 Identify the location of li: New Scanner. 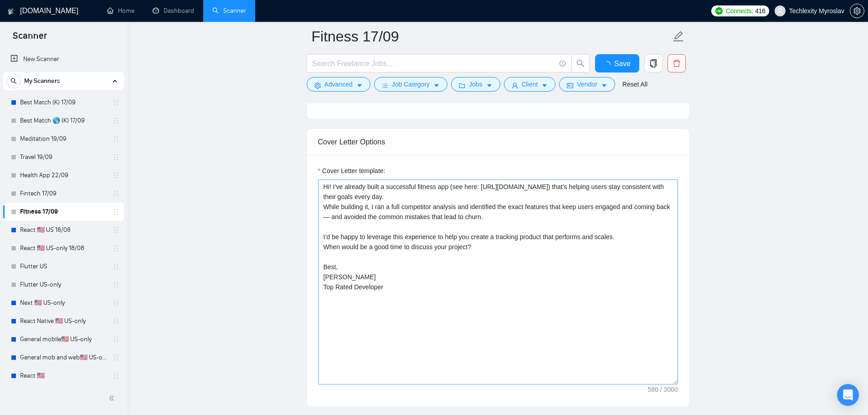
(63, 59).